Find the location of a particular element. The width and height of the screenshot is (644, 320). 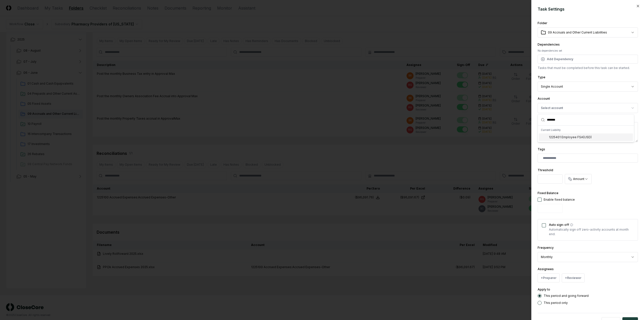

label: Fixed Balance is located at coordinates (548, 193).